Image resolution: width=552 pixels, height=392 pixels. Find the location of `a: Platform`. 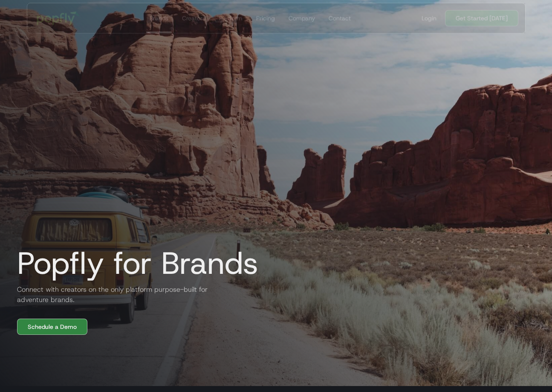

a: Platform is located at coordinates (230, 18).